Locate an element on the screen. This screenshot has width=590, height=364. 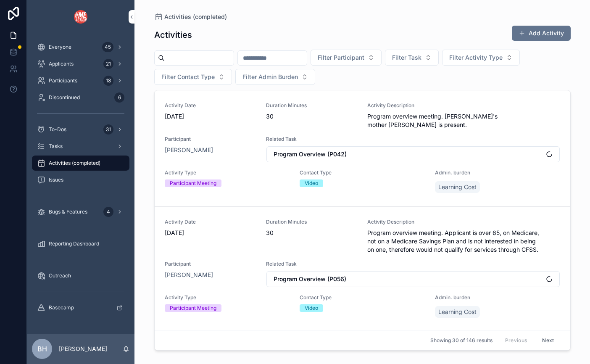
div: 18 is located at coordinates (108, 81).